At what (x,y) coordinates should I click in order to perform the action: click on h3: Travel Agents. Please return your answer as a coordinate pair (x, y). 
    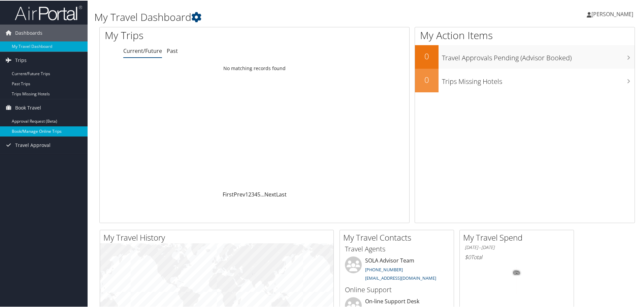
    Looking at the image, I should click on (397, 248).